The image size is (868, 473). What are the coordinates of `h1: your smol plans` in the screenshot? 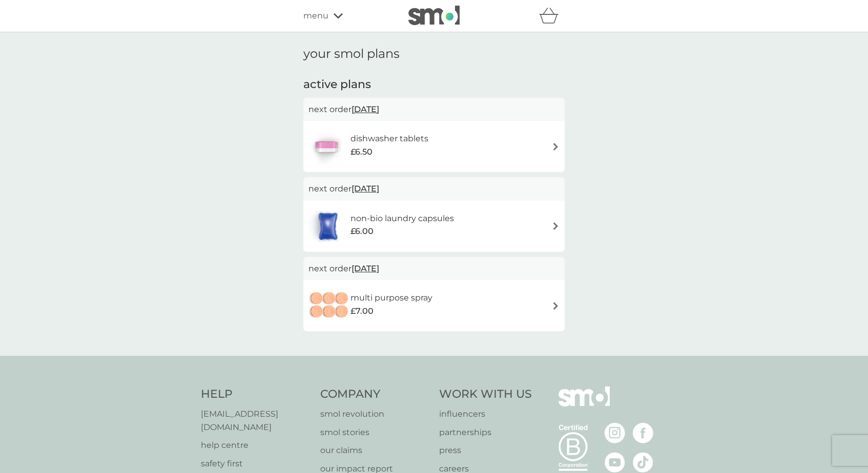 It's located at (434, 54).